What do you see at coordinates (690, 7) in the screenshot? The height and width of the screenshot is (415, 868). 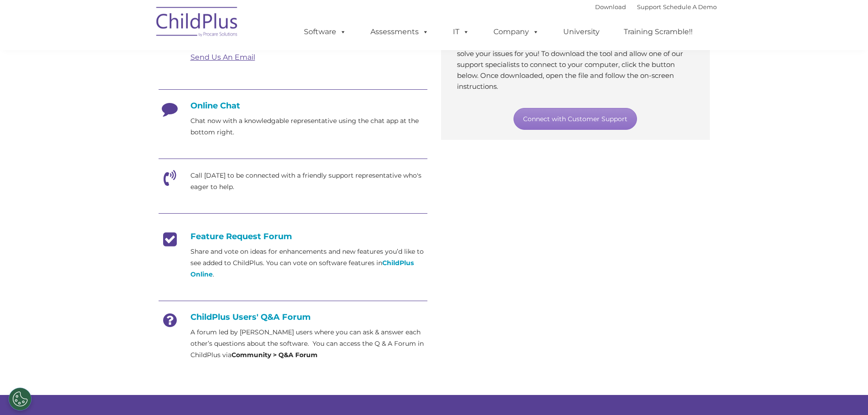 I see `a: Schedule A Demo` at bounding box center [690, 7].